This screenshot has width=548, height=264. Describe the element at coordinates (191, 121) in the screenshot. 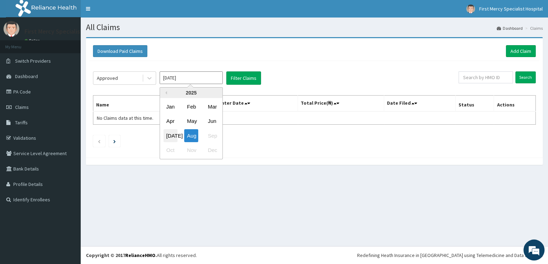

I see `div: Choose May 2025` at that location.